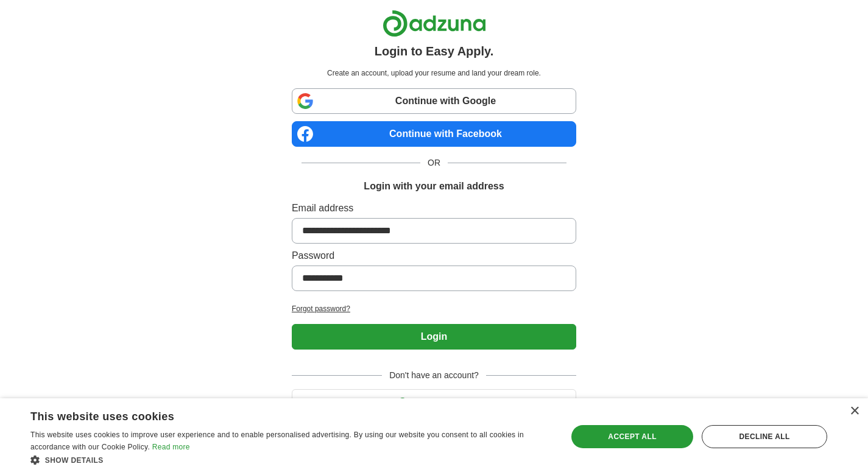 The height and width of the screenshot is (475, 868). What do you see at coordinates (171, 447) in the screenshot?
I see `a: Read more, opens a new window` at bounding box center [171, 447].